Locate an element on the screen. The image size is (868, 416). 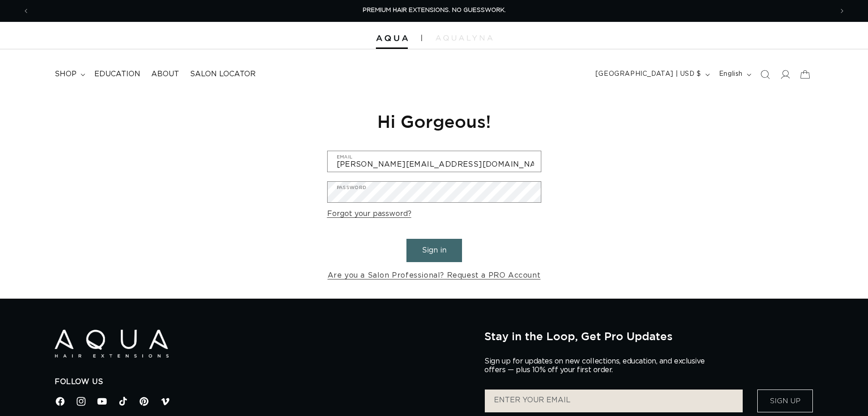
a: Education is located at coordinates (117, 74).